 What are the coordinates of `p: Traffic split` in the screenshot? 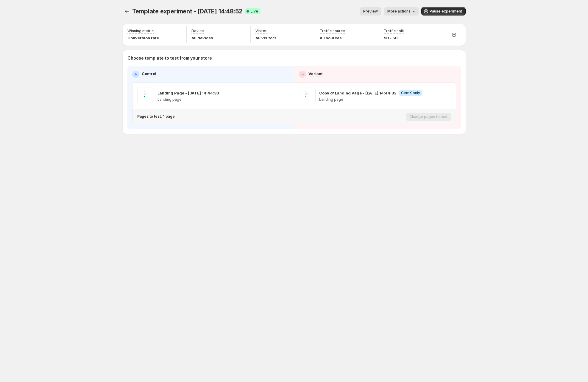 It's located at (393, 31).